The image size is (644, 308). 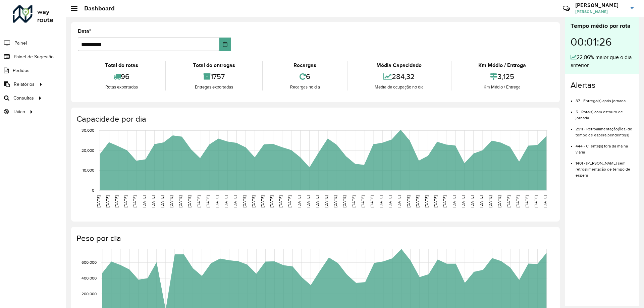 What do you see at coordinates (305, 65) in the screenshot?
I see `div: Recargas` at bounding box center [305, 65].